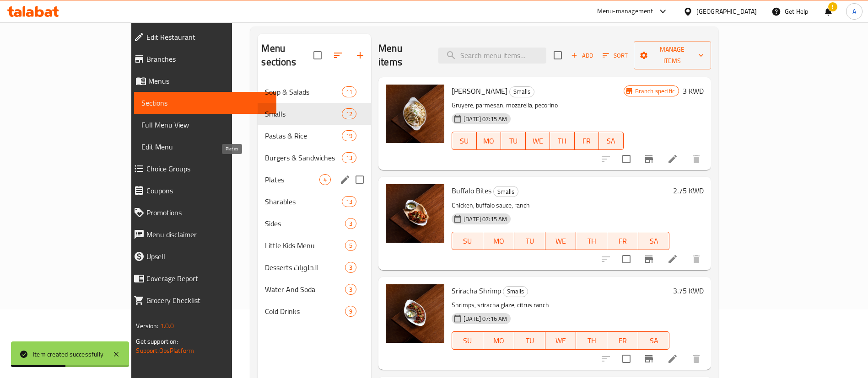  What do you see at coordinates (314, 245) in the screenshot?
I see `div: Little Kids Menu5` at bounding box center [314, 245].